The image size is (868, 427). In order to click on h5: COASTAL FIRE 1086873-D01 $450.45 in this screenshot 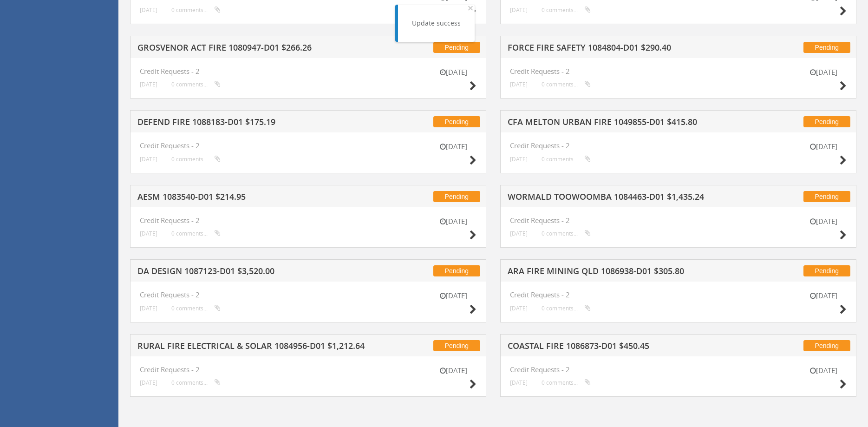, I will do `click(627, 347)`.